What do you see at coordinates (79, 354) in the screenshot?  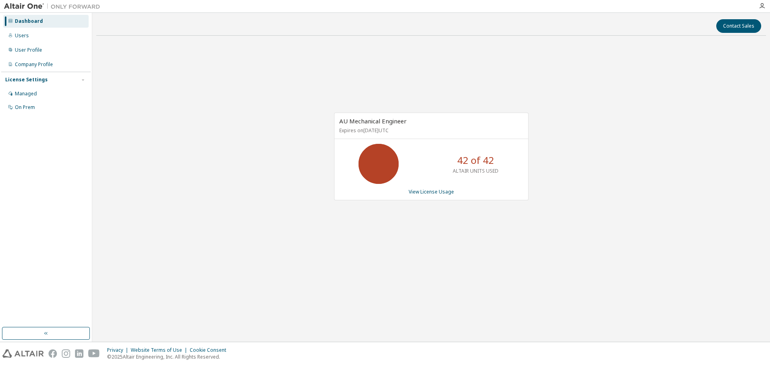 I see `img: linkedin.svg` at bounding box center [79, 354].